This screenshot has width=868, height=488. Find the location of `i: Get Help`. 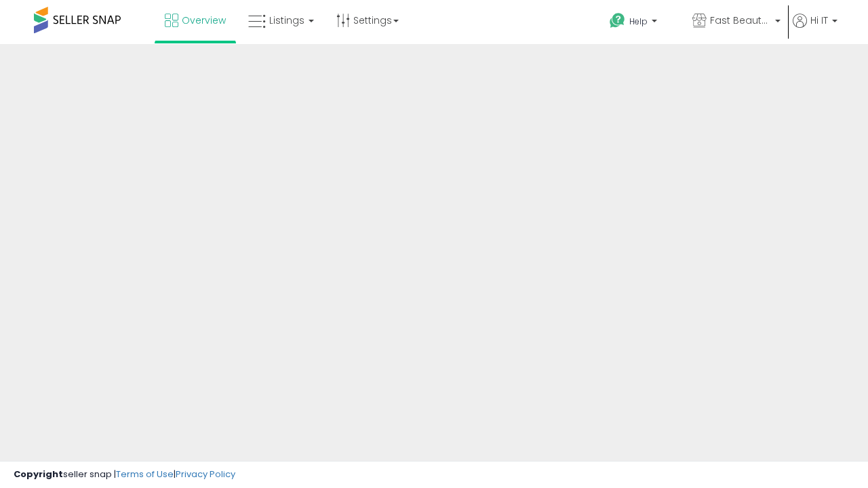

i: Get Help is located at coordinates (617, 20).